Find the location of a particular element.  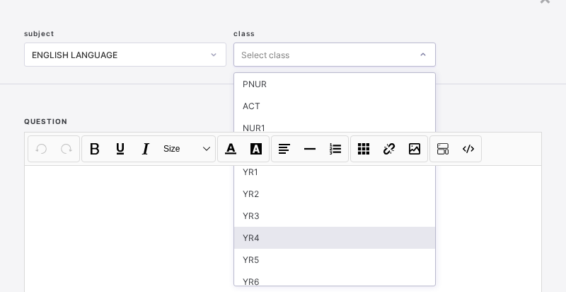

span: class is located at coordinates (244, 33).